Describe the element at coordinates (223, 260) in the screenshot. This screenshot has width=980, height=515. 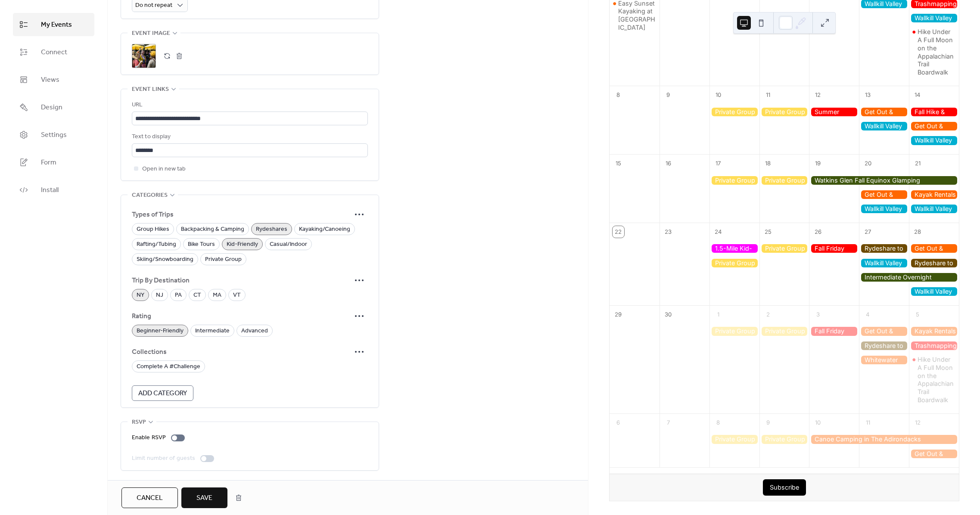
I see `span: Private Group` at that location.